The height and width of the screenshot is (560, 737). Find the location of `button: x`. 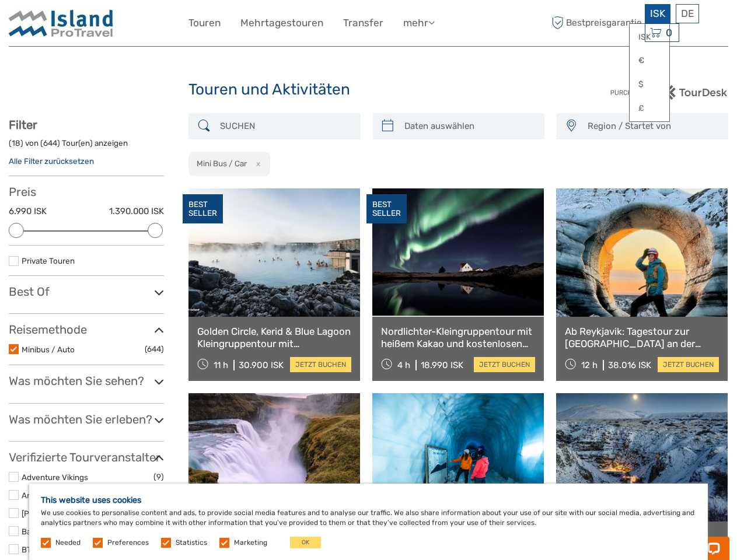

button: x is located at coordinates (256, 163).